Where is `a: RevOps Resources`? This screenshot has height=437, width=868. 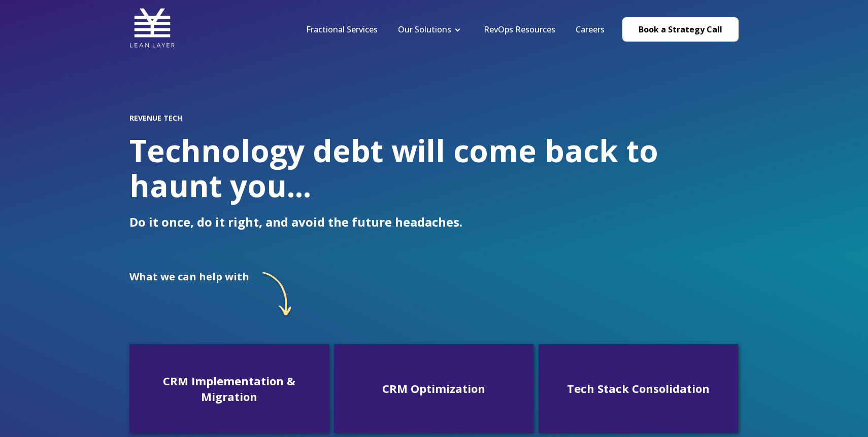
a: RevOps Resources is located at coordinates (519, 30).